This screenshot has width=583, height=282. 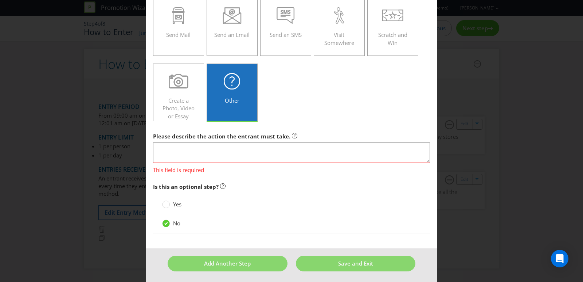 I want to click on span: Send an SMS, so click(x=286, y=35).